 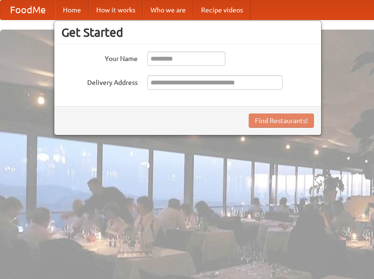 What do you see at coordinates (100, 81) in the screenshot?
I see `label: Delivery Address` at bounding box center [100, 81].